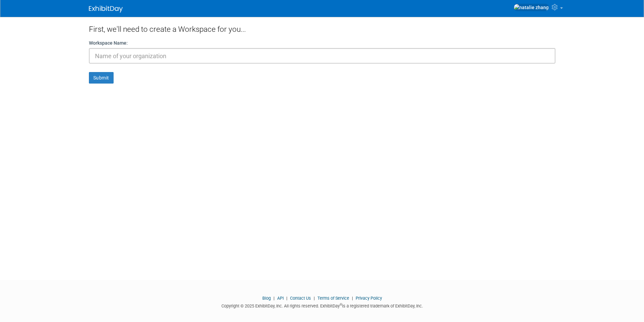 Image resolution: width=644 pixels, height=322 pixels. Describe the element at coordinates (369, 298) in the screenshot. I see `a: Privacy Policy` at that location.